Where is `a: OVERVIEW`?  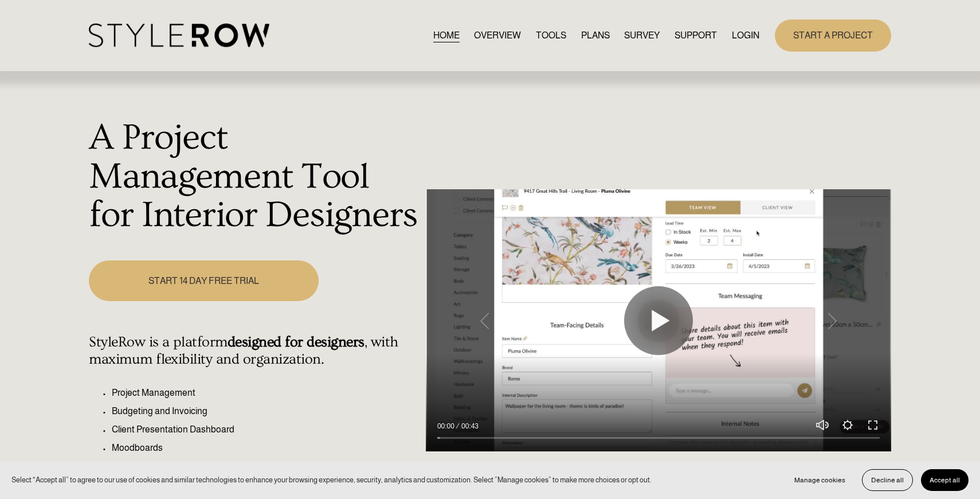
a: OVERVIEW is located at coordinates (498, 35).